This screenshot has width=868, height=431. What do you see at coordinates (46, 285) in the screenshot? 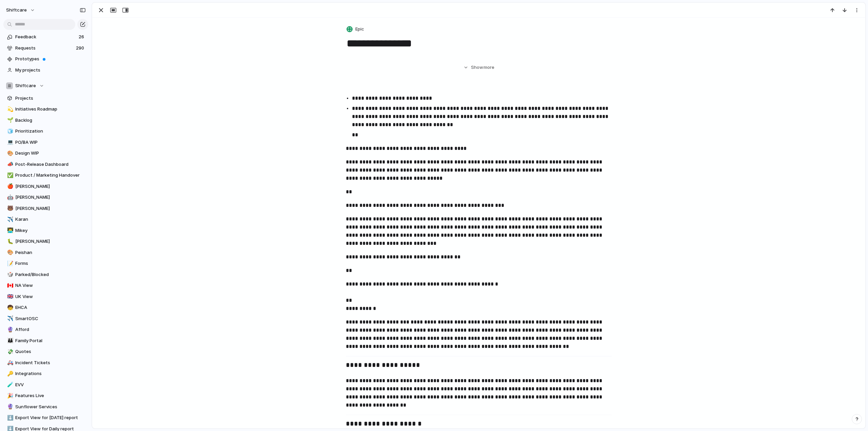
I see `a: 🇨🇦NA View` at bounding box center [46, 285].